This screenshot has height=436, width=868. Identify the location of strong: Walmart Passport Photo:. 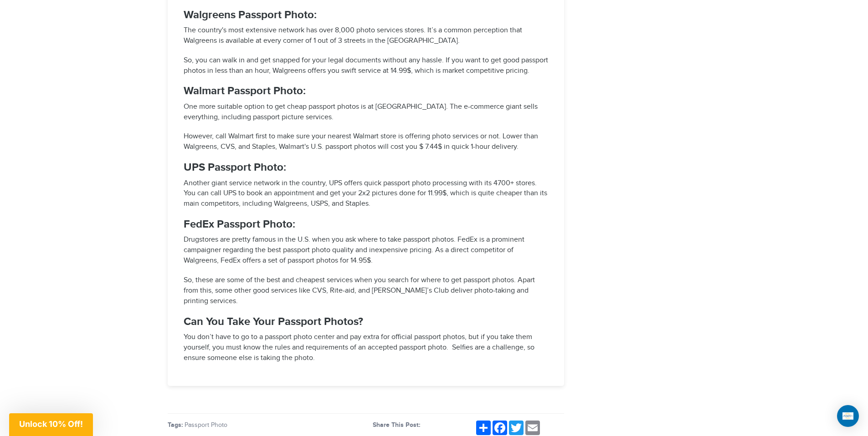
(244, 90).